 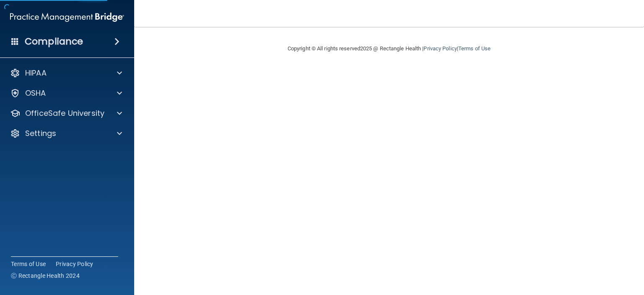 I want to click on p: OSHA, so click(x=36, y=93).